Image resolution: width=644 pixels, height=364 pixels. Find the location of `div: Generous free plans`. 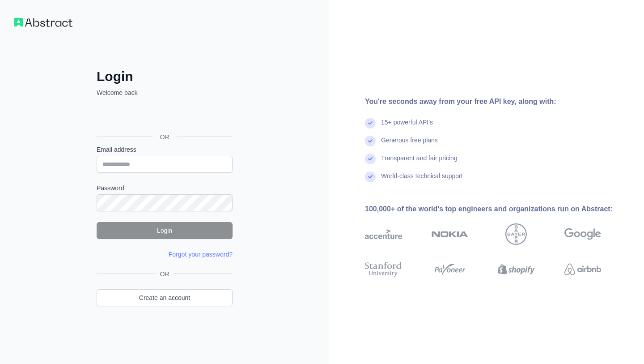

div: Generous free plans is located at coordinates (409, 144).